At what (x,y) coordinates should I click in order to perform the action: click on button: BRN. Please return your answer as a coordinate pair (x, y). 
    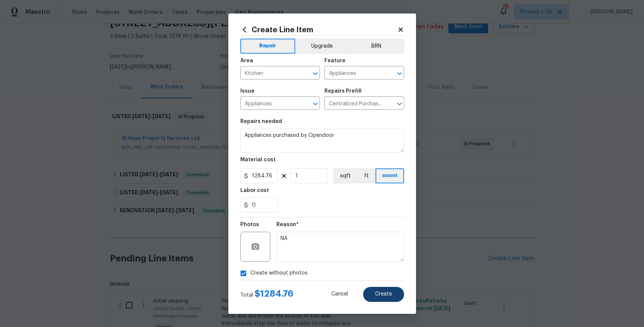
    Looking at the image, I should click on (376, 46).